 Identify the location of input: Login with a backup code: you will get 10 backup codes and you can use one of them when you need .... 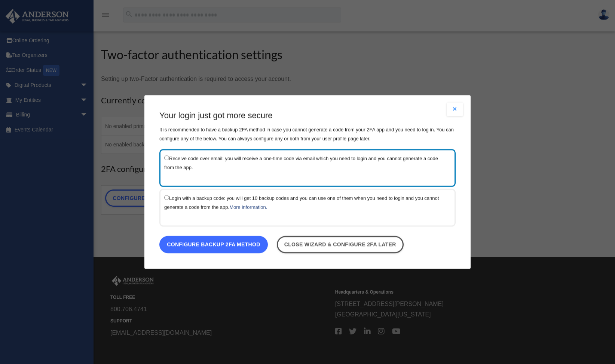
(166, 197).